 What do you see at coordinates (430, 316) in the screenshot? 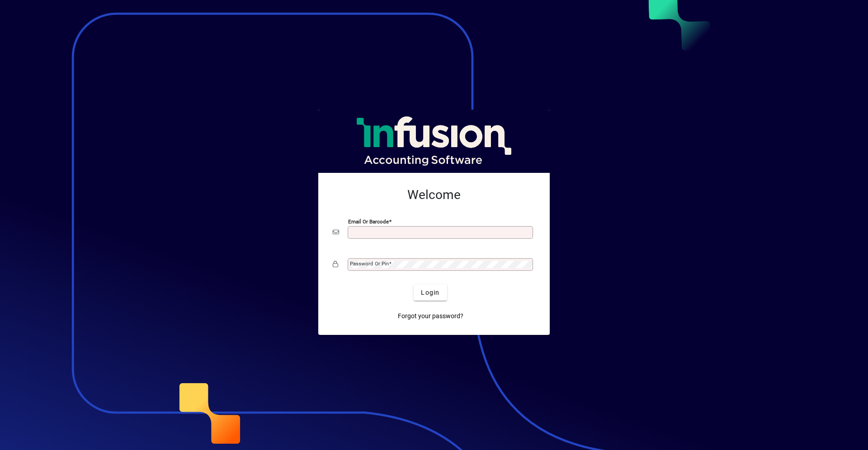
I see `a: Forgot your password?` at bounding box center [430, 316].